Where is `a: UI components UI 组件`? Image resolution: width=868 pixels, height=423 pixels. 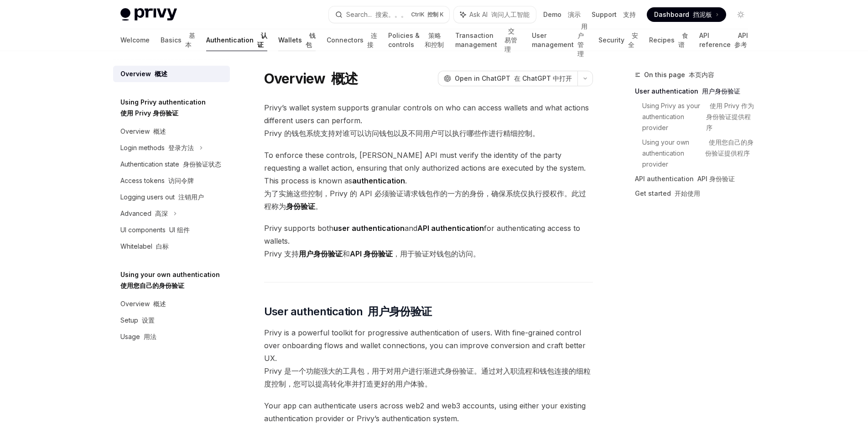
a: UI components UI 组件 is located at coordinates (172, 230).